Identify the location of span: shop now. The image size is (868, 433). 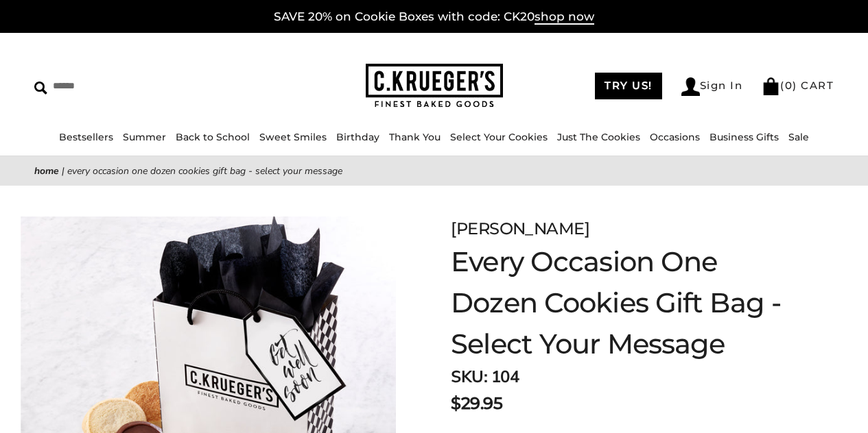
(564, 17).